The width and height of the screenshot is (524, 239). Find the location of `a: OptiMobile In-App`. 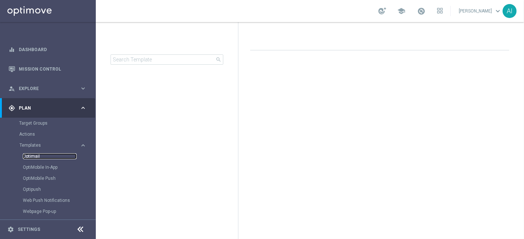

a: OptiMobile In-App is located at coordinates (50, 168).